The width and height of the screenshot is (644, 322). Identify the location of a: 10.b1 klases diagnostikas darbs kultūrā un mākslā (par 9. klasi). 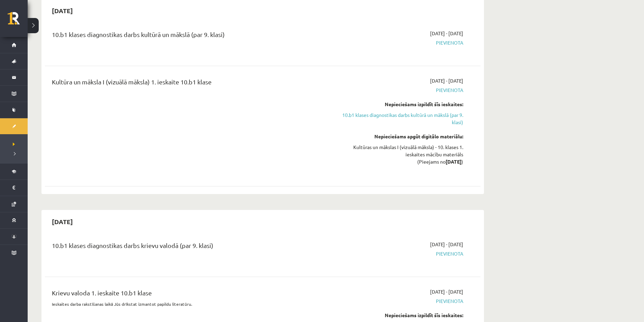
(398, 119).